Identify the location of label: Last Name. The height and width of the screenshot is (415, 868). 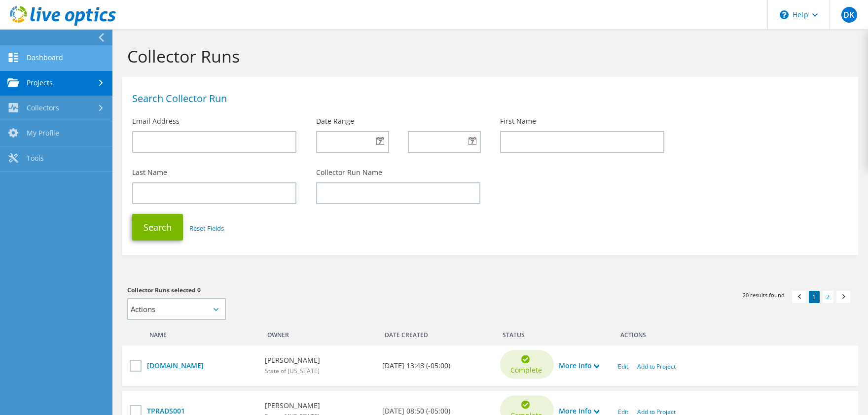
(150, 173).